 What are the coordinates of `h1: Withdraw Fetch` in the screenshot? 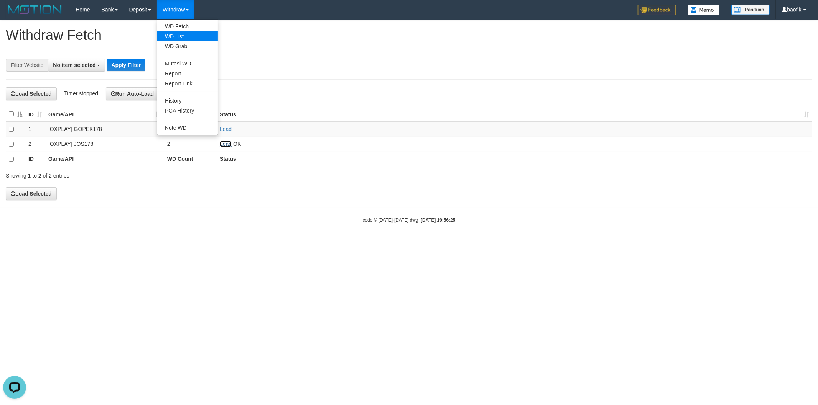 It's located at (409, 35).